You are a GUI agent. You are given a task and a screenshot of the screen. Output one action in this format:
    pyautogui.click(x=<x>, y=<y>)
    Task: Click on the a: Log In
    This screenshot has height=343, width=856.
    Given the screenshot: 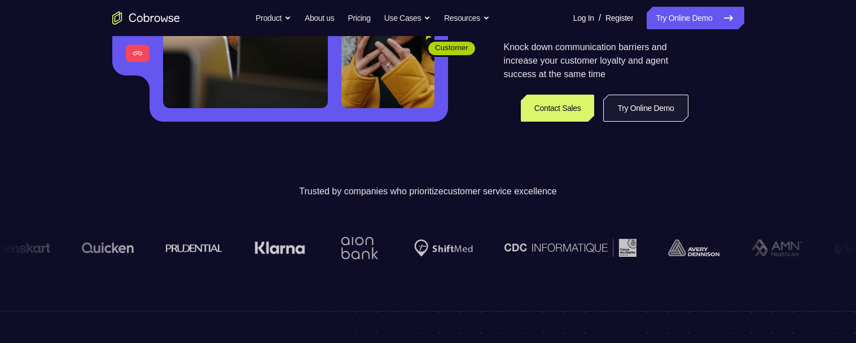 What is the action you would take?
    pyautogui.click(x=583, y=18)
    